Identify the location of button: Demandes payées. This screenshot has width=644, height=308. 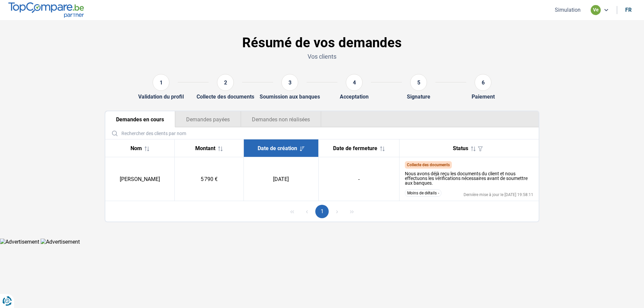
(208, 119).